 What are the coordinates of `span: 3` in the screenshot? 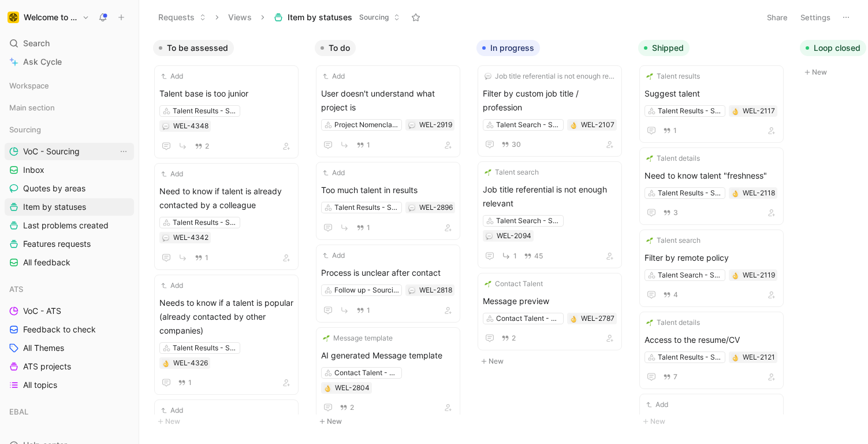 It's located at (675, 213).